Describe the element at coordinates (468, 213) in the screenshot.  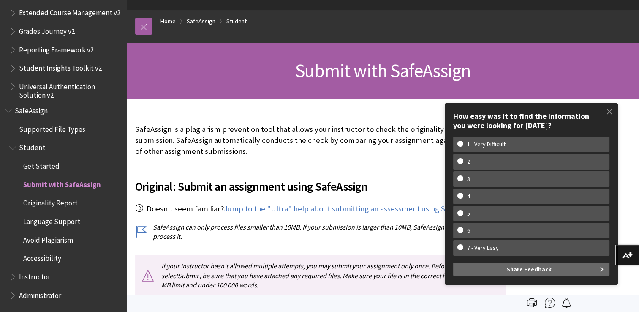
I see `w-span: 5` at that location.